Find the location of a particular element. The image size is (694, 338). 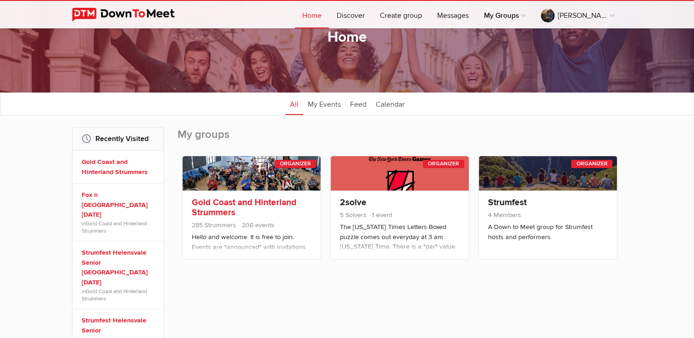

h1: Home is located at coordinates (347, 38).